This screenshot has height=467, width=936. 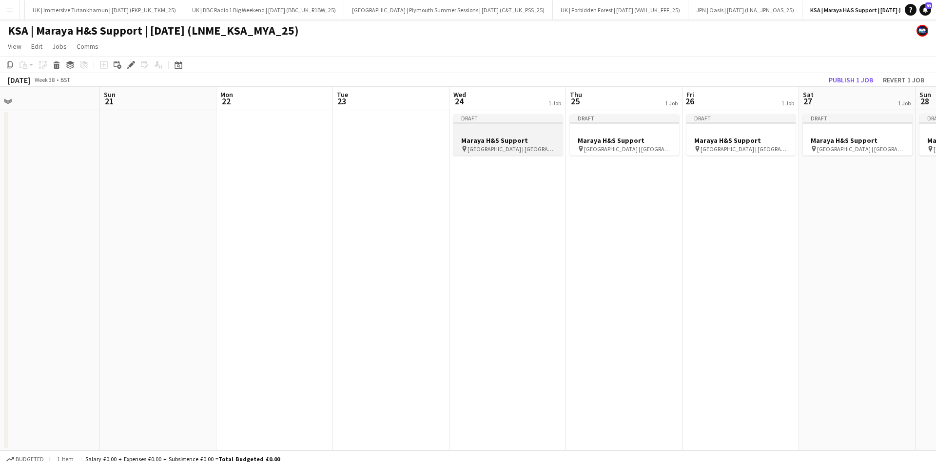 What do you see at coordinates (37, 46) in the screenshot?
I see `span: Edit` at bounding box center [37, 46].